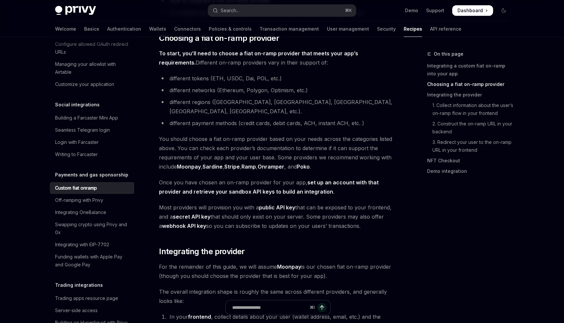  What do you see at coordinates (386, 29) in the screenshot?
I see `a: Security` at bounding box center [386, 29].